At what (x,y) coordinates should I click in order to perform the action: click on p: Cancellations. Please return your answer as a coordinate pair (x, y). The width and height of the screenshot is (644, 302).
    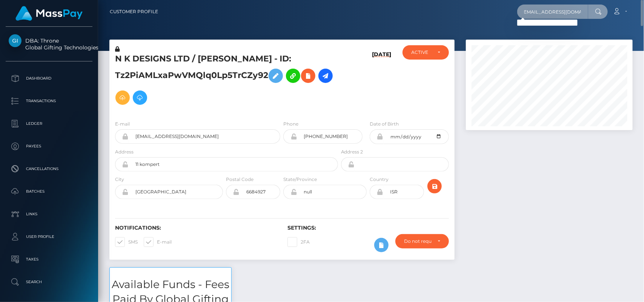
    Looking at the image, I should click on (49, 169).